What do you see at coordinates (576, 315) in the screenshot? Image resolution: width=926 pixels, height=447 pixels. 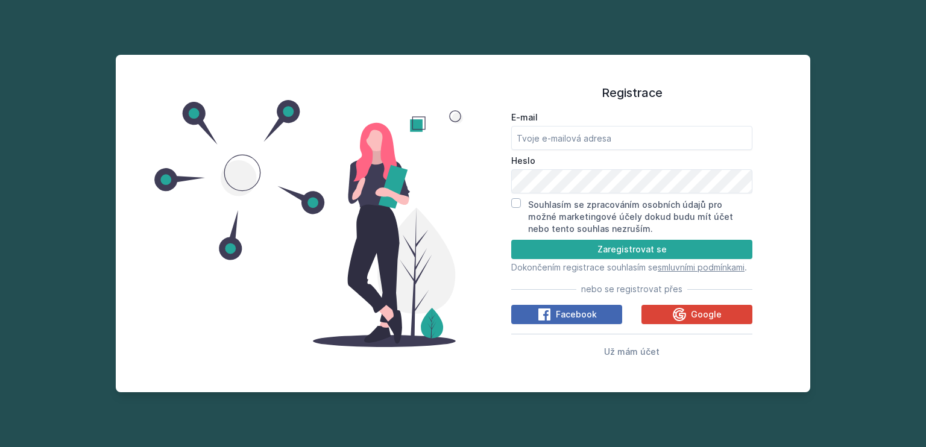 I see `span: Facebook` at bounding box center [576, 315].